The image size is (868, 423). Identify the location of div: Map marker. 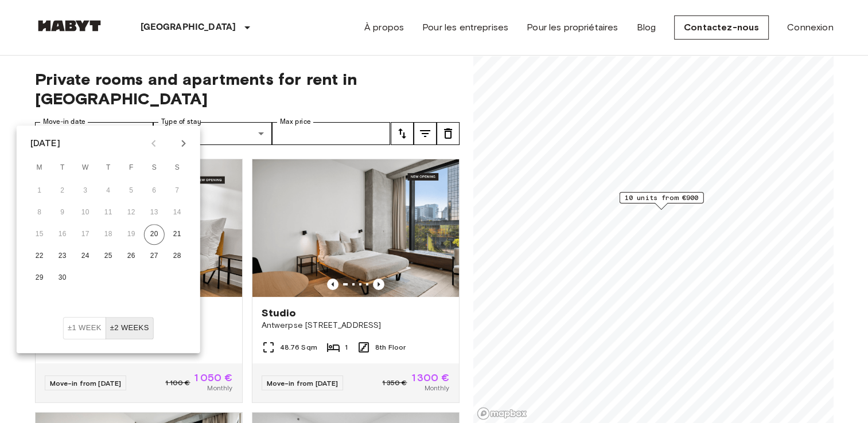
(661, 200).